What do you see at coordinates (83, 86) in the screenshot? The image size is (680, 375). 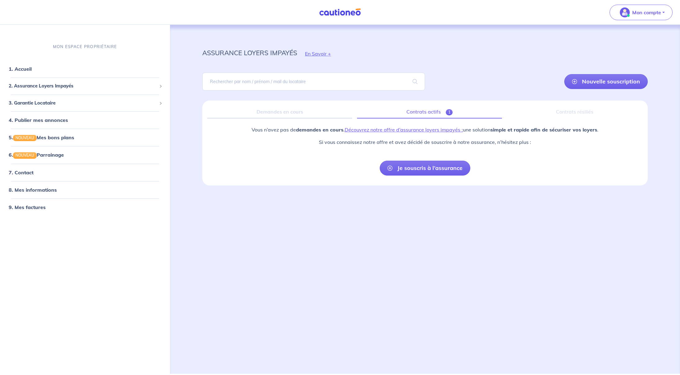 I see `span: 2. Assurance Loyers Impayés` at bounding box center [83, 86].